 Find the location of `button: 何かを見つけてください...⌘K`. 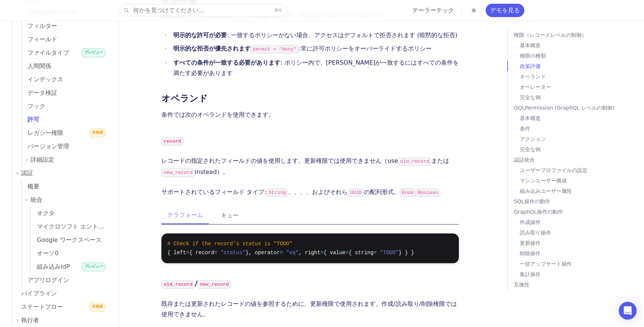

button: 何かを見つけてください...⌘K is located at coordinates (203, 10).